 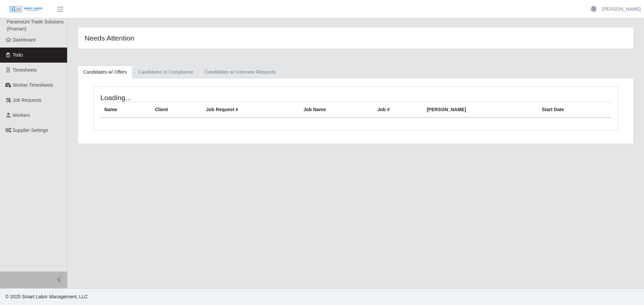 What do you see at coordinates (25, 70) in the screenshot?
I see `span: Timesheets` at bounding box center [25, 70].